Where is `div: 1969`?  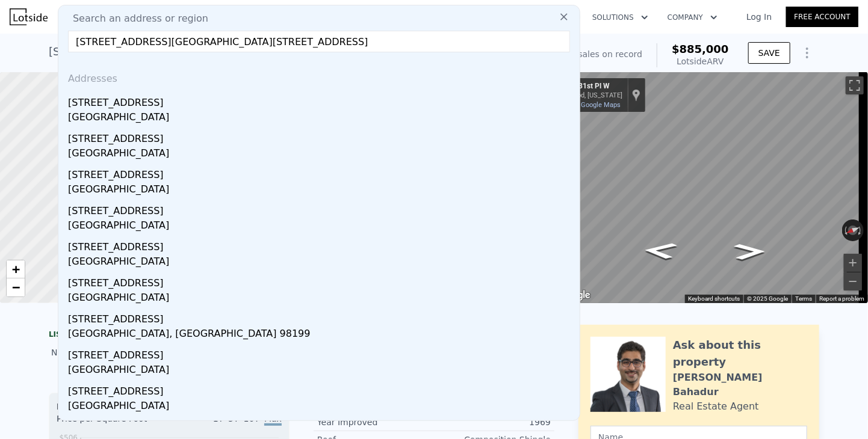
div: 1969 is located at coordinates (493, 422).